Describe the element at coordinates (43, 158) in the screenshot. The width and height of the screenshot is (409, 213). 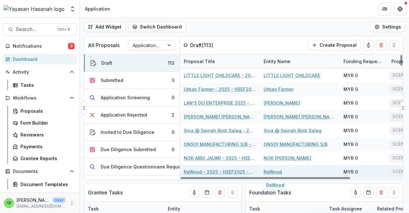
I see `a: Grantee Reports` at that location.